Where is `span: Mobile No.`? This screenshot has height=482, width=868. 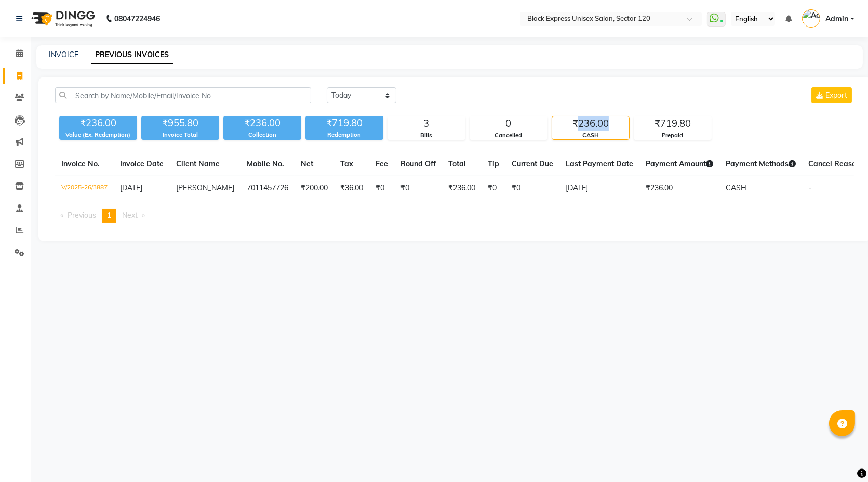 span: Mobile No. is located at coordinates (266, 164).